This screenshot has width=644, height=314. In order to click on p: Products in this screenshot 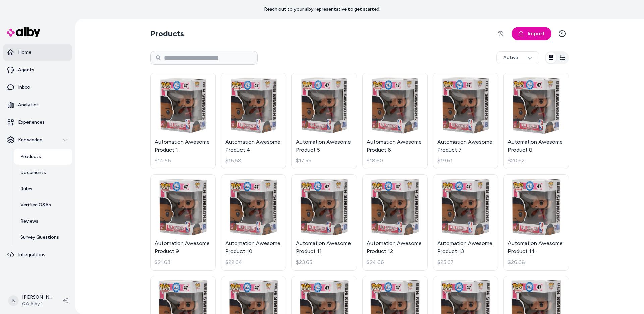, I will do `click(31, 157)`.